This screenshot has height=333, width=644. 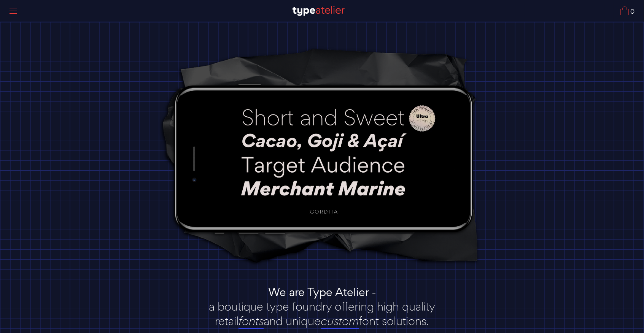 What do you see at coordinates (340, 321) in the screenshot?
I see `a: custom` at bounding box center [340, 321].